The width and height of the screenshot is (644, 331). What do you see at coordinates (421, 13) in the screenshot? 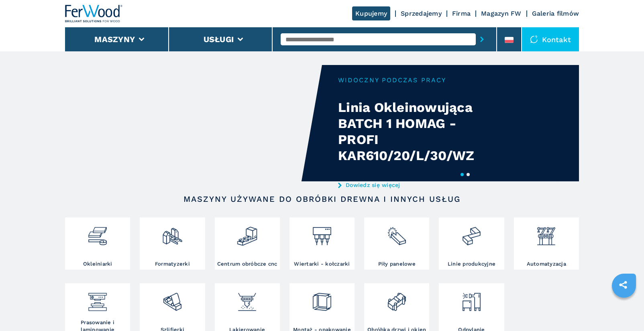
I see `a: Sprzedajemy` at bounding box center [421, 13].